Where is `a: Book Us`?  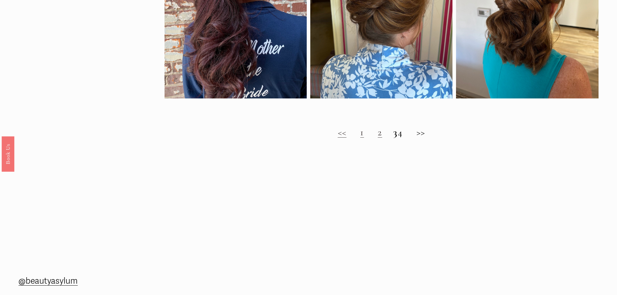 a: Book Us is located at coordinates (8, 154).